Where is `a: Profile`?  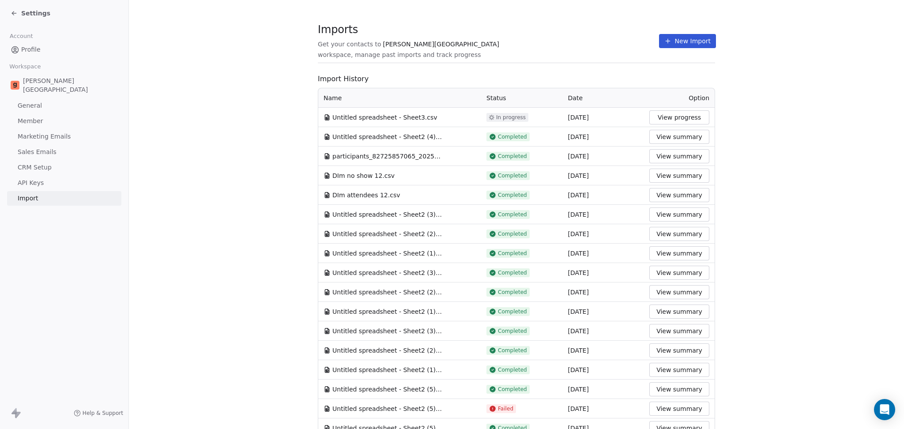
a: Profile is located at coordinates (64, 49).